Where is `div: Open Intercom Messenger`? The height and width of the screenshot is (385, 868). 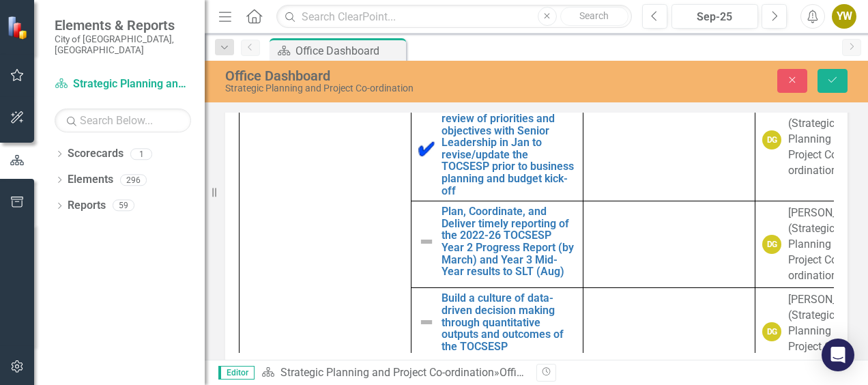
div: Open Intercom Messenger is located at coordinates (838, 355).